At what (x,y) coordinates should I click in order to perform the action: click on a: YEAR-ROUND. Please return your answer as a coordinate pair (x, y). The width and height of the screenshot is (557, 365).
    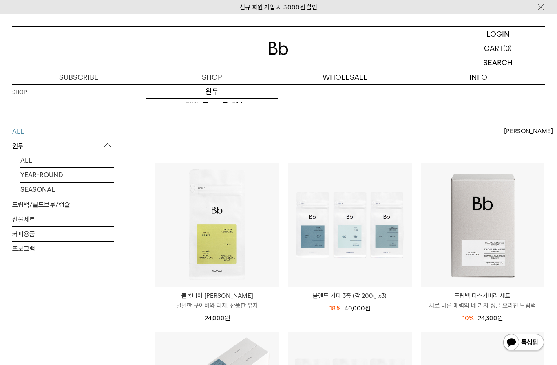
    Looking at the image, I should click on (67, 175).